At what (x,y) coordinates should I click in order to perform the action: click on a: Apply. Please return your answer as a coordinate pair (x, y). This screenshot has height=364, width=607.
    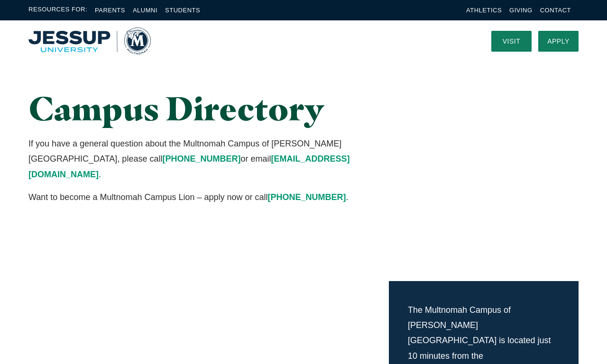
    Looking at the image, I should click on (558, 41).